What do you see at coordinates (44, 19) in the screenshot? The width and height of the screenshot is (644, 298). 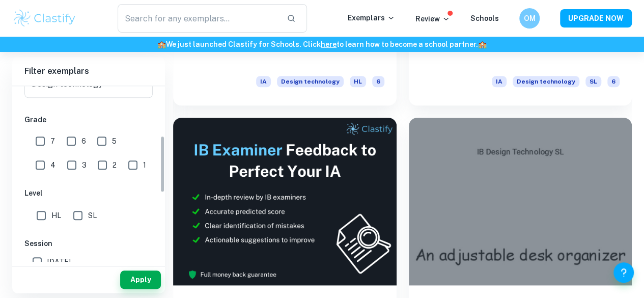 I see `img: Clastify logo` at bounding box center [44, 19].